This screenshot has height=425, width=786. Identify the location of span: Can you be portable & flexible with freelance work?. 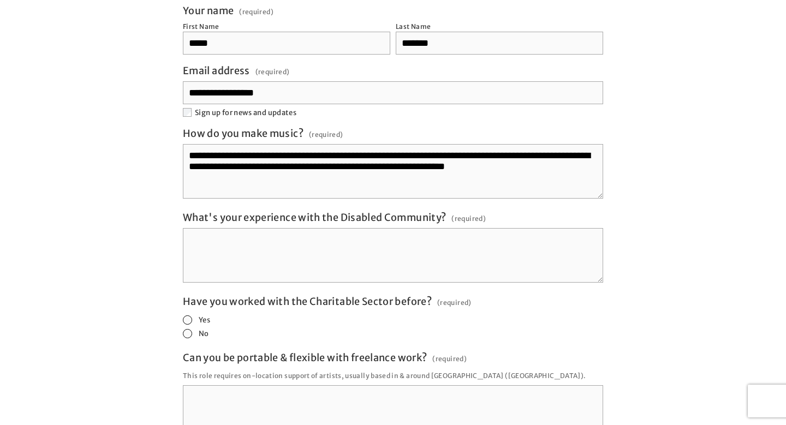
(304, 357).